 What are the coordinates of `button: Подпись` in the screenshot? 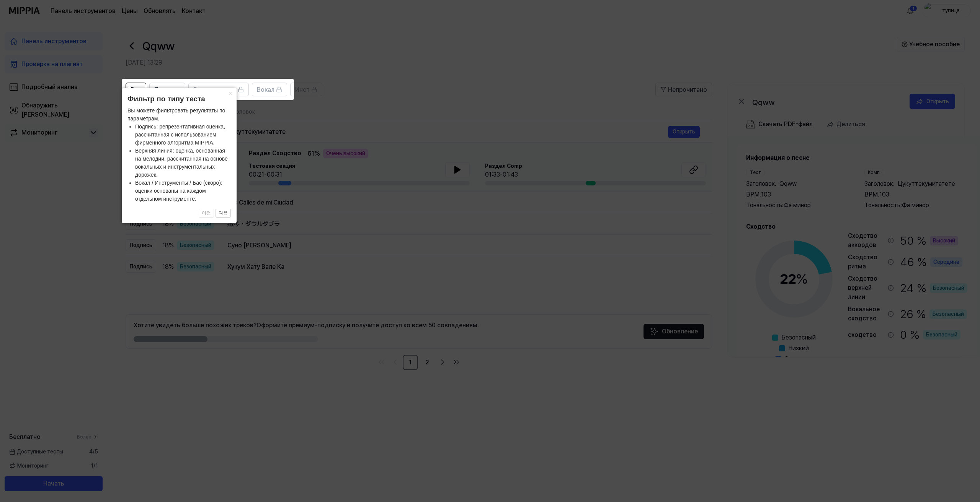 It's located at (167, 90).